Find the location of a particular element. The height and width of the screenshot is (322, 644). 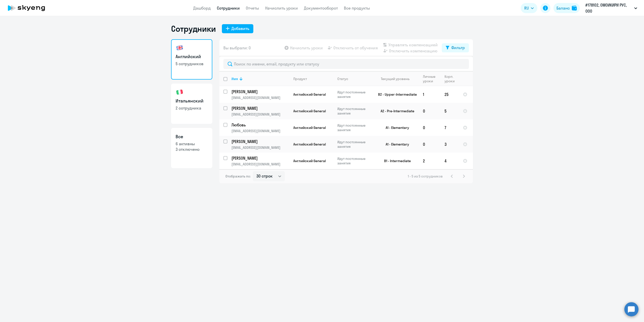

button: Балансbalance is located at coordinates (566, 8).